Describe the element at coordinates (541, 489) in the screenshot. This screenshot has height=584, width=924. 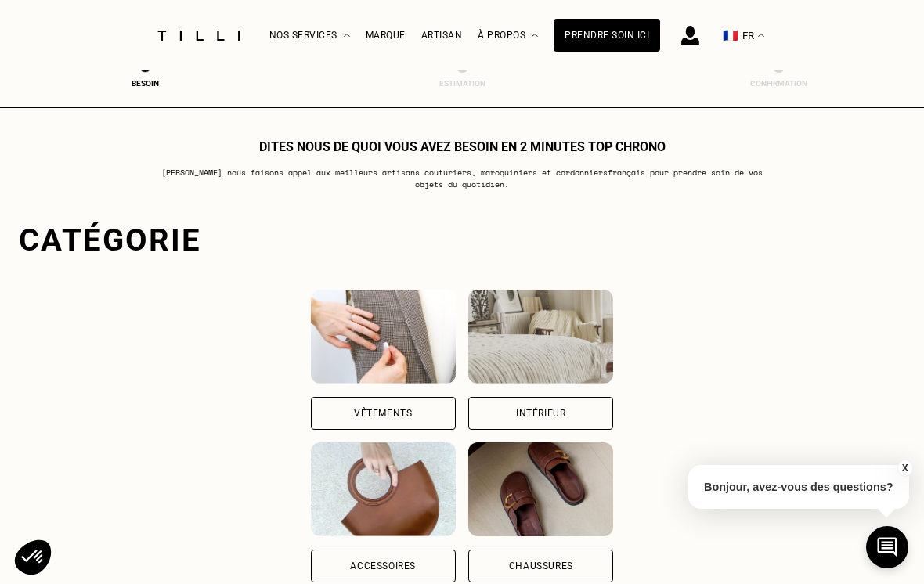
I see `img: Chaussures` at that location.